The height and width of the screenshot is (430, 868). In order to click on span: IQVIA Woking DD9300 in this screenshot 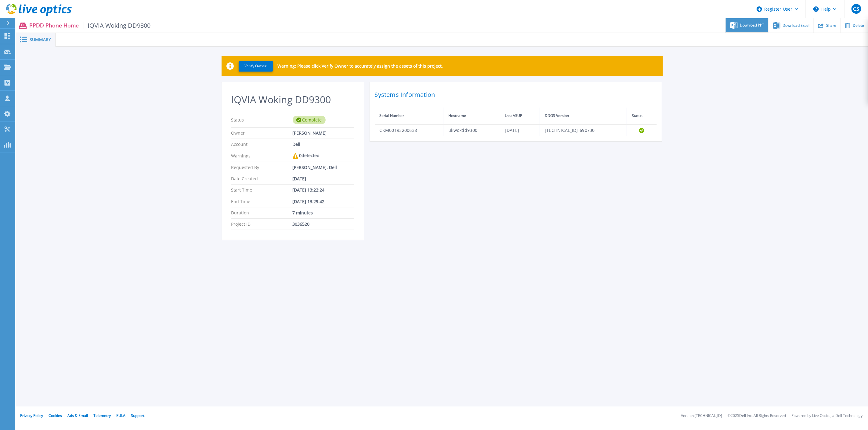, I will do `click(117, 25)`.